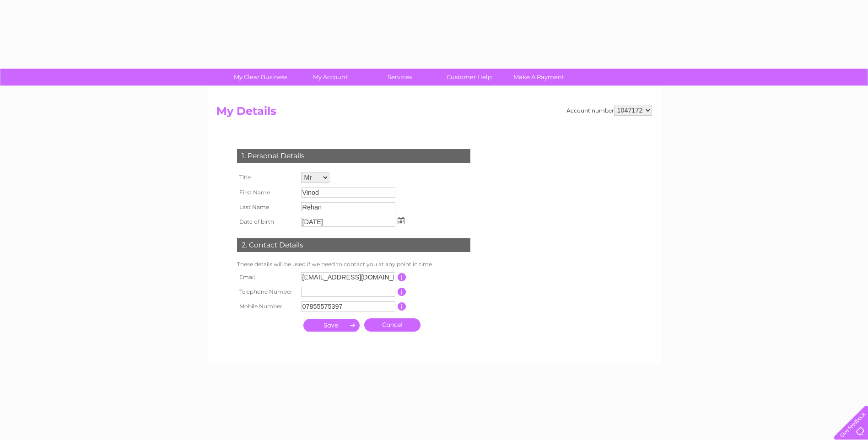  I want to click on div: 1. Personal Details, so click(354, 156).